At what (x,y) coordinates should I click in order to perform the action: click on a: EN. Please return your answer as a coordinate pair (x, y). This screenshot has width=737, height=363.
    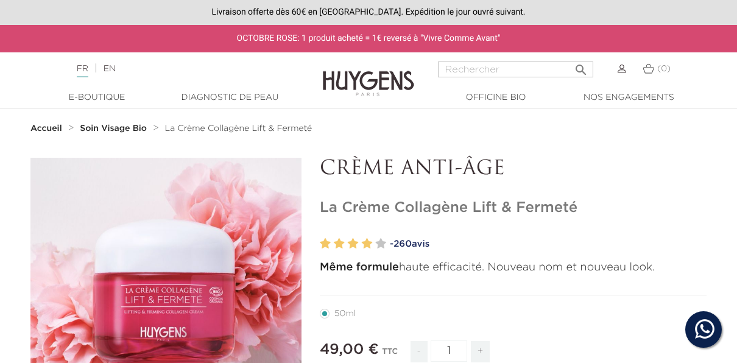
    Looking at the image, I should click on (110, 69).